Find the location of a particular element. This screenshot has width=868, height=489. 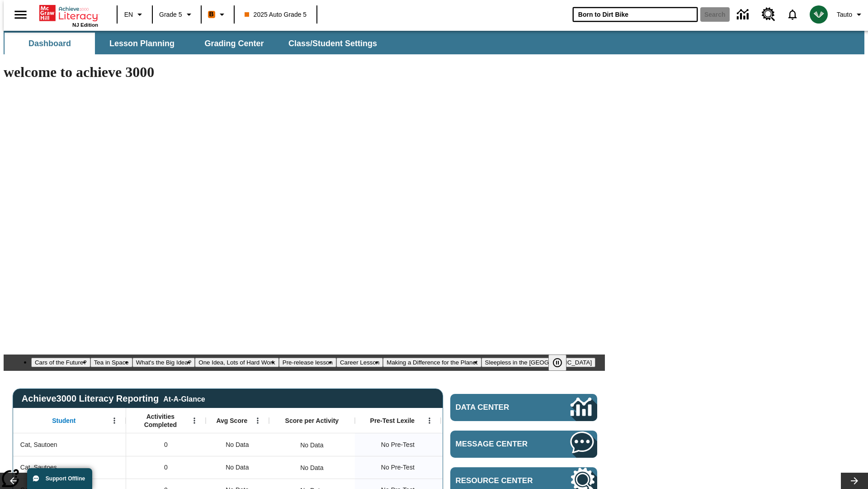

div: At-A-Glance is located at coordinates (184, 398).